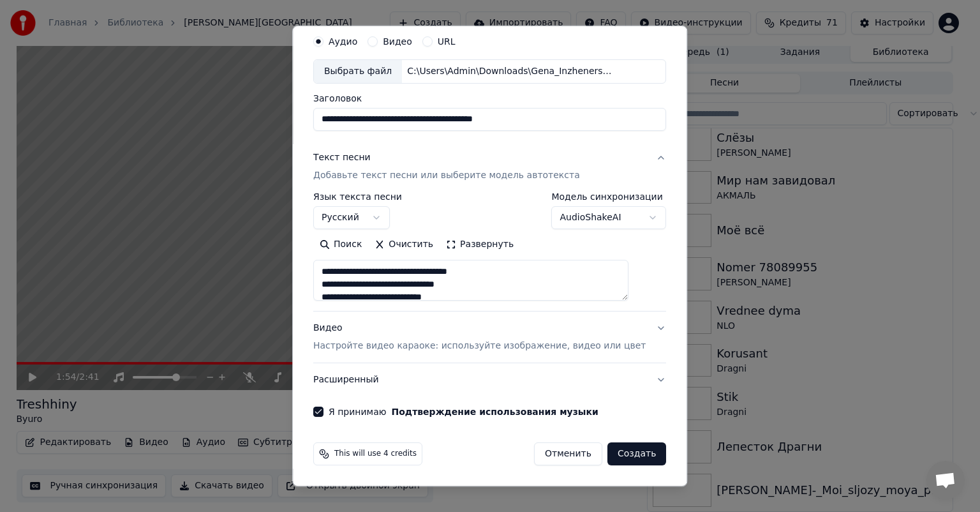 This screenshot has width=980, height=512. What do you see at coordinates (568, 454) in the screenshot?
I see `button: Отменить` at bounding box center [568, 454].